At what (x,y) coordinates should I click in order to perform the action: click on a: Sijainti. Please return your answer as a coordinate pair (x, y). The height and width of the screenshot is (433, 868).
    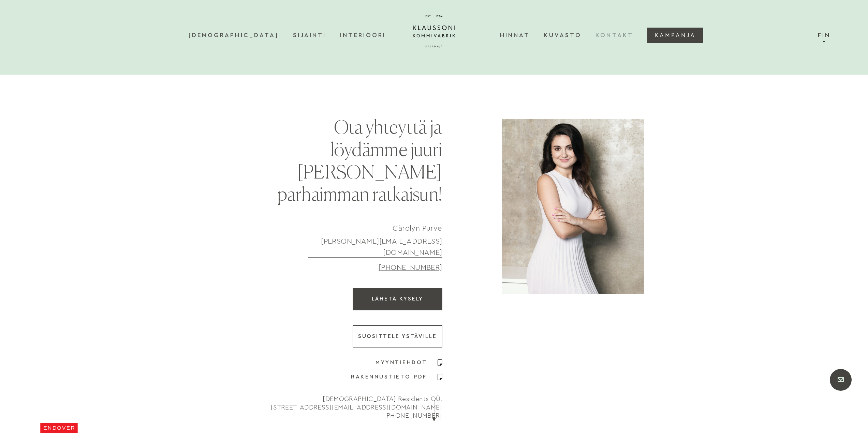
    Looking at the image, I should click on (316, 35).